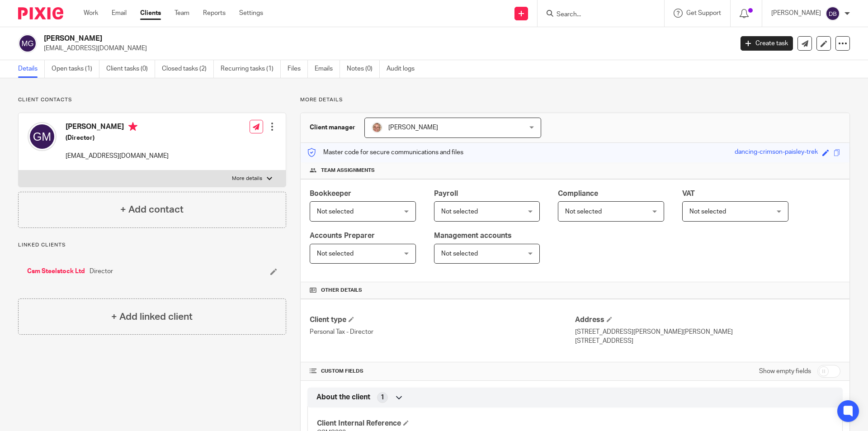  What do you see at coordinates (56, 272) in the screenshot?
I see `a: Csm Steelstock Ltd` at bounding box center [56, 272].